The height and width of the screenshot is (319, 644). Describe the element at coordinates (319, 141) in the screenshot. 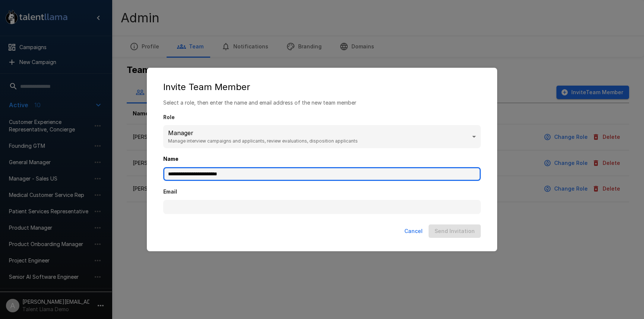

I see `span: Manage interview campaigns and applicants, review evaluations, disposition applicants` at that location.